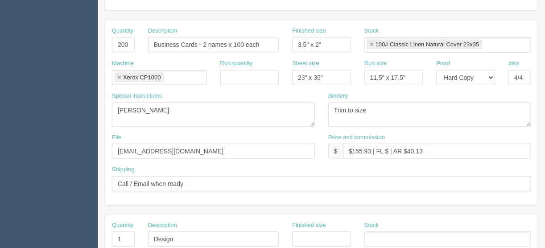  What do you see at coordinates (137, 96) in the screenshot?
I see `label: Special instructions` at bounding box center [137, 96].